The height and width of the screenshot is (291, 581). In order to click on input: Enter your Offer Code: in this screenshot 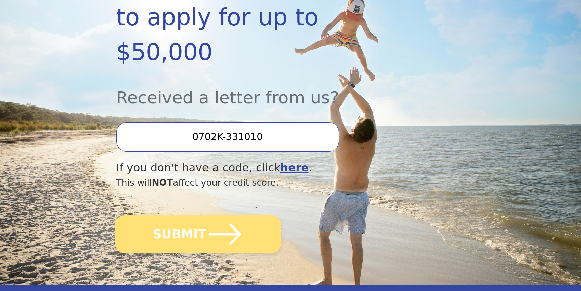, I will do `click(227, 137)`.